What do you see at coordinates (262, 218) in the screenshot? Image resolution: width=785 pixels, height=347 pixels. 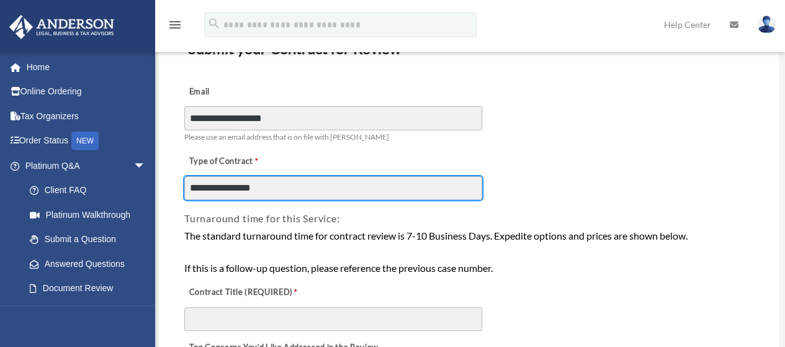 I see `span: Turnaround time for this Service:` at bounding box center [262, 218].